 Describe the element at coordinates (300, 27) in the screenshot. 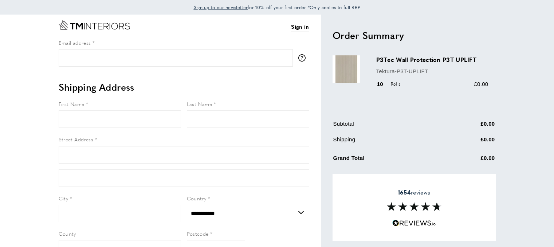

I see `a: Sign in` at that location.